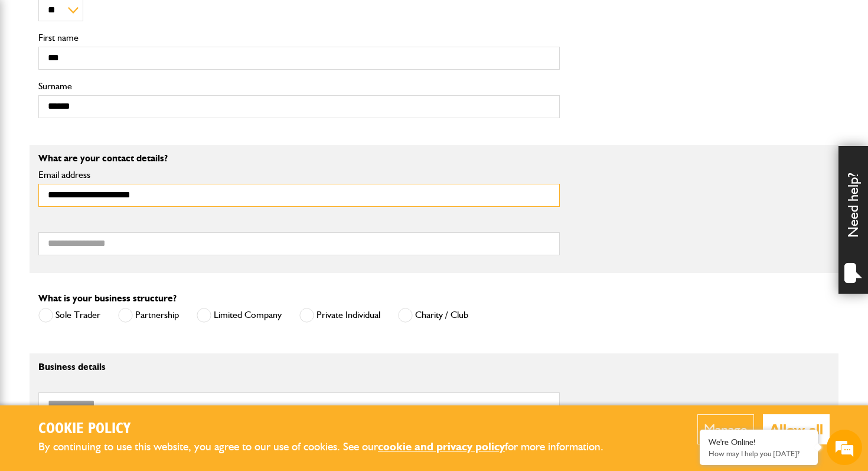 The width and height of the screenshot is (868, 471). I want to click on p: What are your contact details?, so click(299, 158).